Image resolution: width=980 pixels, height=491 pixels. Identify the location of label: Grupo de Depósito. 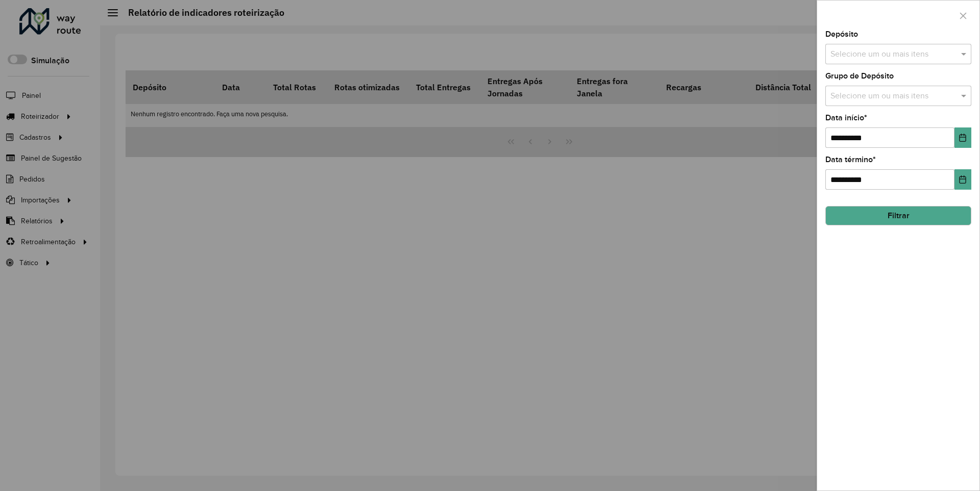
(859, 76).